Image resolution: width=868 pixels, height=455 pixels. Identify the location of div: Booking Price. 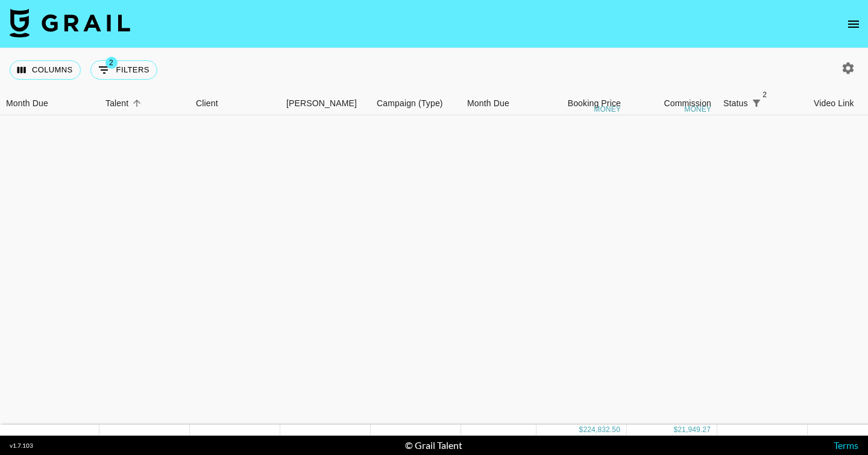
(595, 103).